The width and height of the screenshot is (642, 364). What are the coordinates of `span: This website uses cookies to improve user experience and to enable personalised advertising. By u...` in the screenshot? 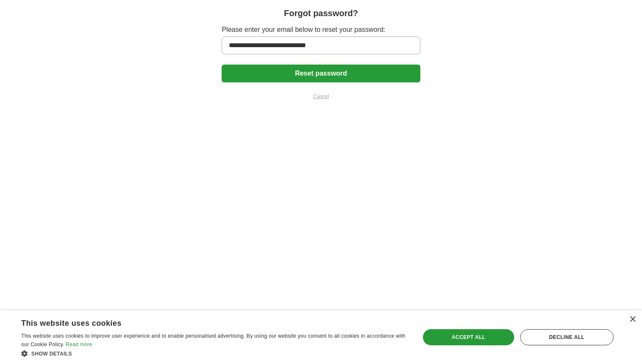 It's located at (213, 340).